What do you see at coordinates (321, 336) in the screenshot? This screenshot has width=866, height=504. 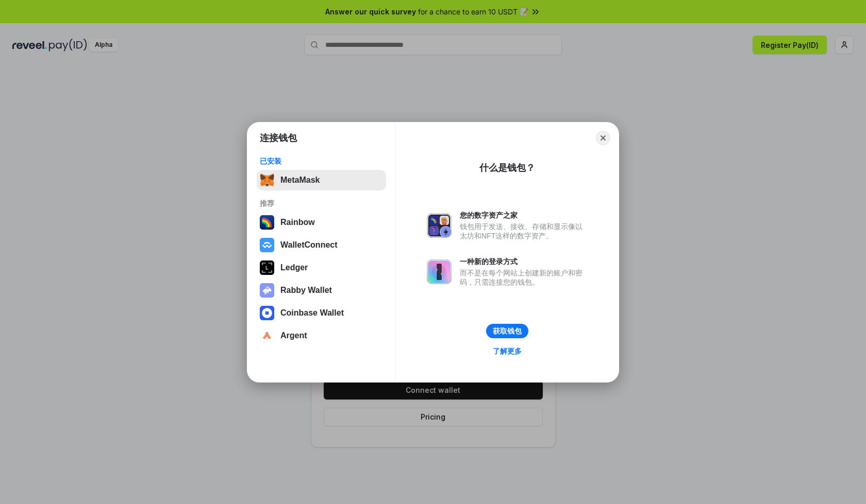 I see `button: Argent` at bounding box center [321, 336].